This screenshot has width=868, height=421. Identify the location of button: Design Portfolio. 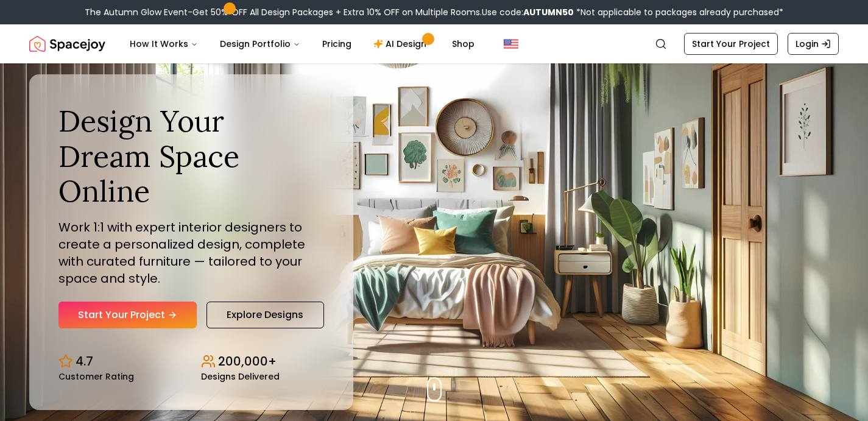
(260, 44).